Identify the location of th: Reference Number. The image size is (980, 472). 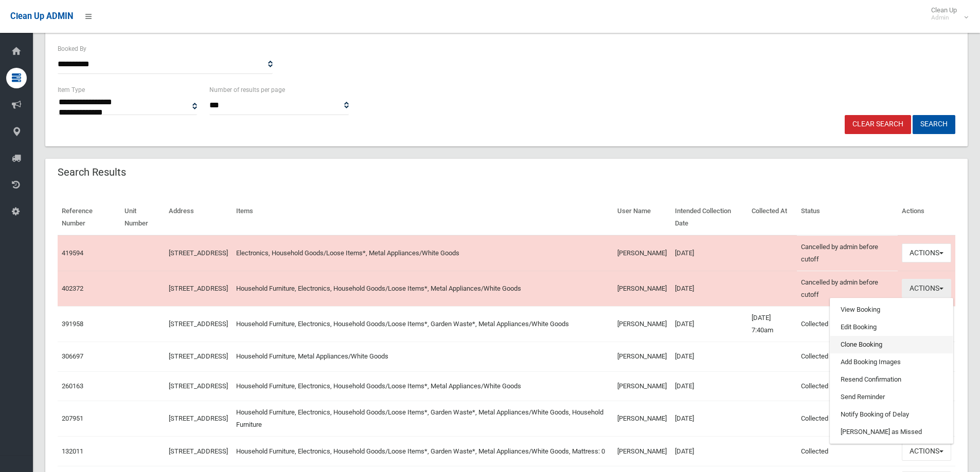
(89, 218).